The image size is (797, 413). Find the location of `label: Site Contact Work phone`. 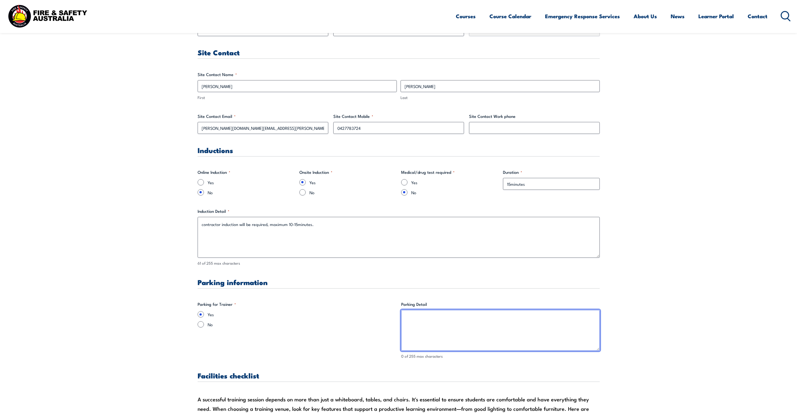

label: Site Contact Work phone is located at coordinates (534, 116).